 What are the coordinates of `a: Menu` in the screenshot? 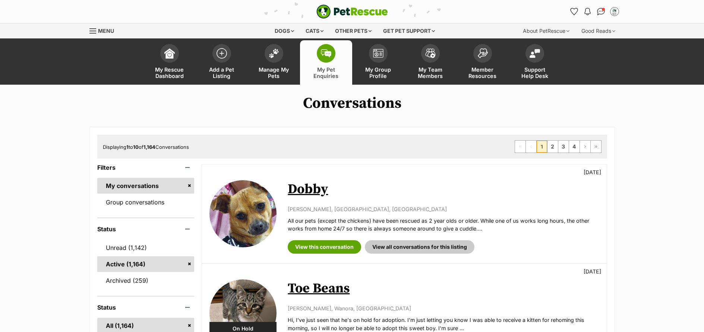 It's located at (104, 30).